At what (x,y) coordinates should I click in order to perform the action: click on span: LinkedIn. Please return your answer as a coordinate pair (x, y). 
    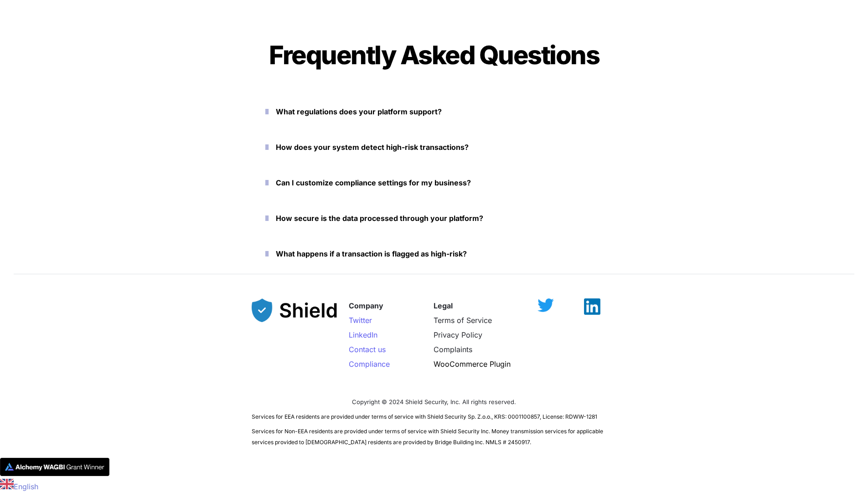
    Looking at the image, I should click on (363, 334).